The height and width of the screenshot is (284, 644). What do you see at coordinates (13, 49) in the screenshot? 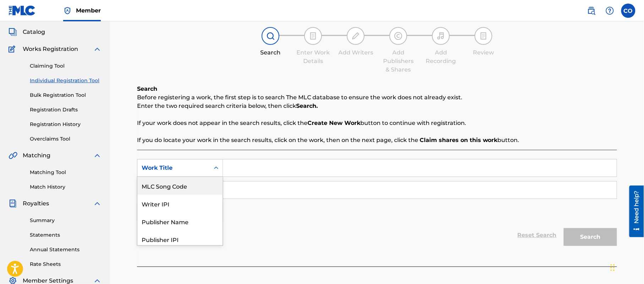
I see `img: Works Registration` at bounding box center [13, 49].